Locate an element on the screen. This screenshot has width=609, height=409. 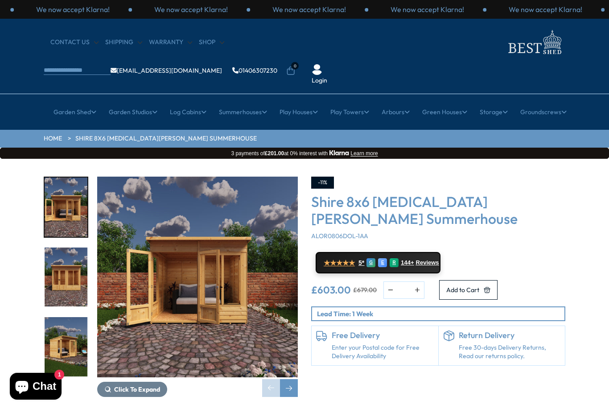
a: Green Houses is located at coordinates (445, 112).